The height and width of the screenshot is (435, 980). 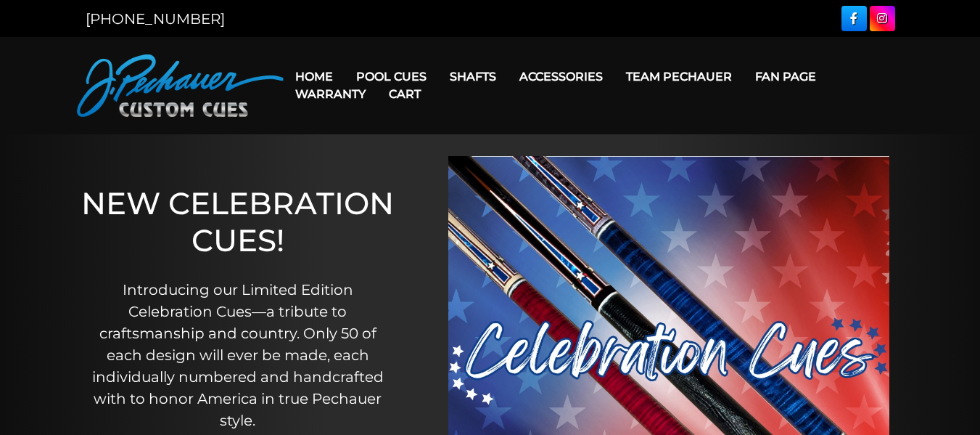 I want to click on a: Home, so click(x=314, y=76).